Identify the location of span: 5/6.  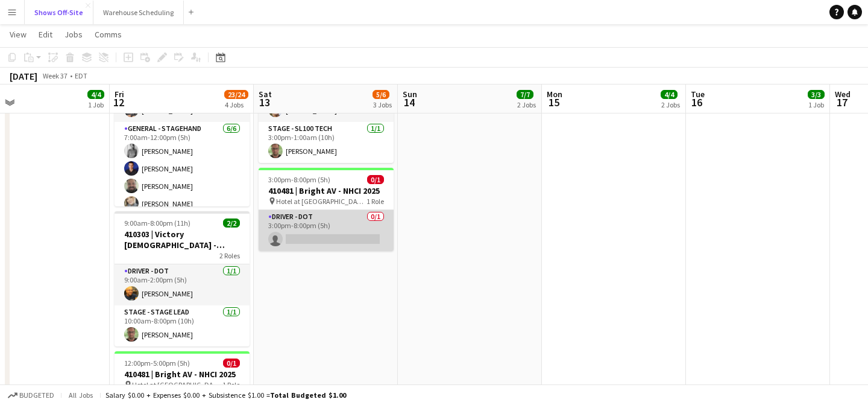
(381, 94).